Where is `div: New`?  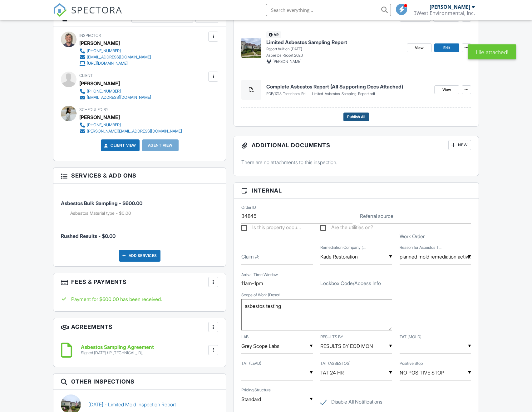
div: New is located at coordinates (459, 145).